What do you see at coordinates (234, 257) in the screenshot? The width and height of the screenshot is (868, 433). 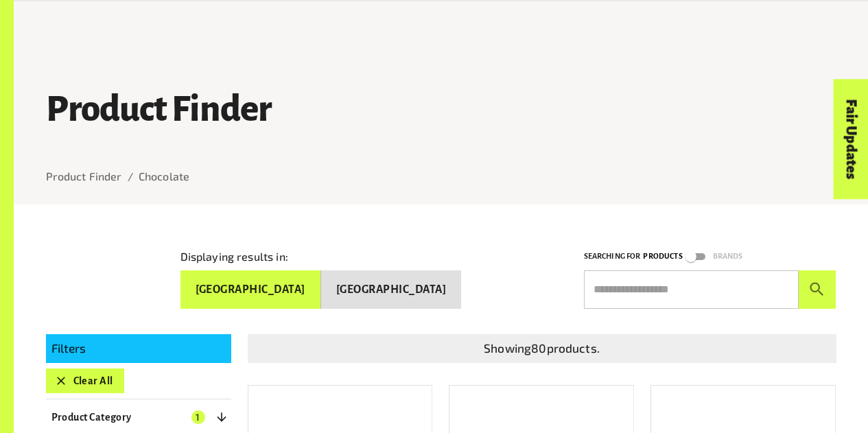 I see `p: Displaying results in:` at bounding box center [234, 257].